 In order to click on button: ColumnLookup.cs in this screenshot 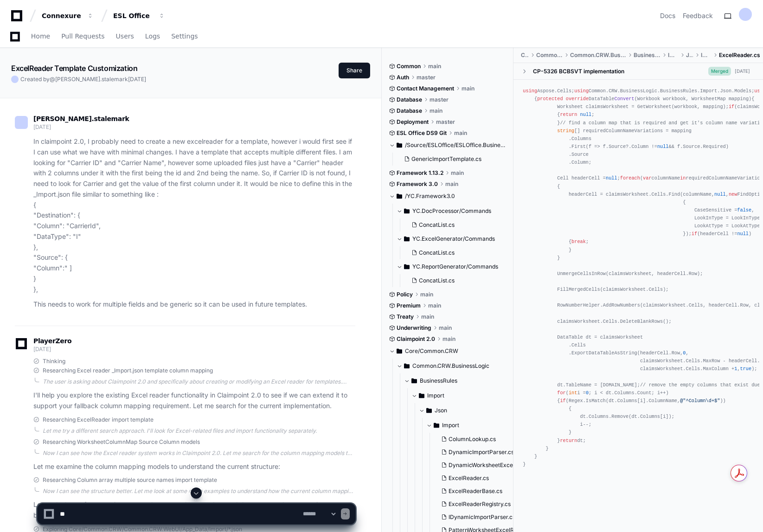, I will do `click(489, 439)`.